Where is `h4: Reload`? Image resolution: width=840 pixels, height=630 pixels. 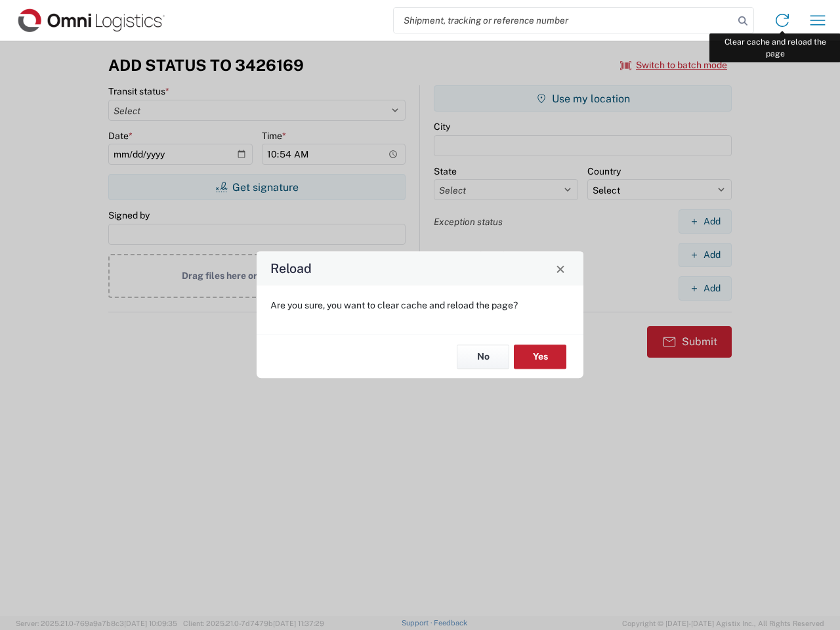 h4: Reload is located at coordinates (291, 269).